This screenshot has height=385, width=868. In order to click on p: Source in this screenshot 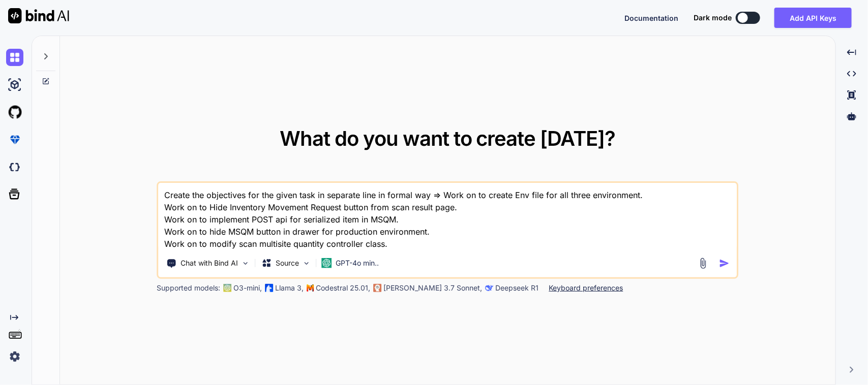, I will do `click(288, 263)`.